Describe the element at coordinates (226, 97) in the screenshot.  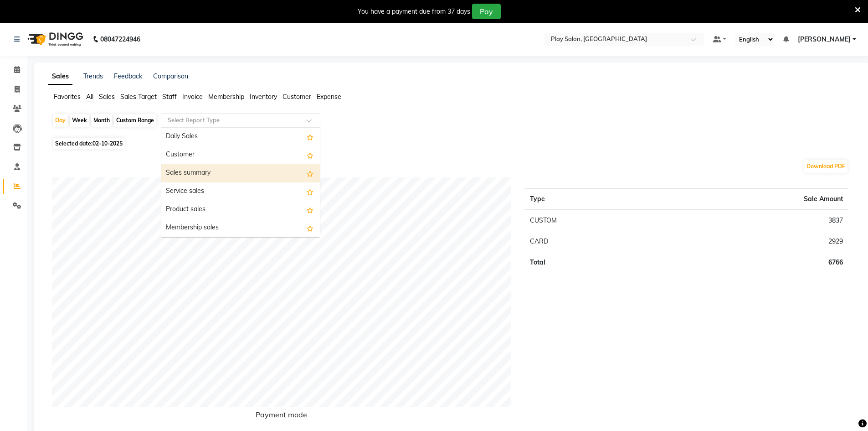
I see `span: Membership` at that location.